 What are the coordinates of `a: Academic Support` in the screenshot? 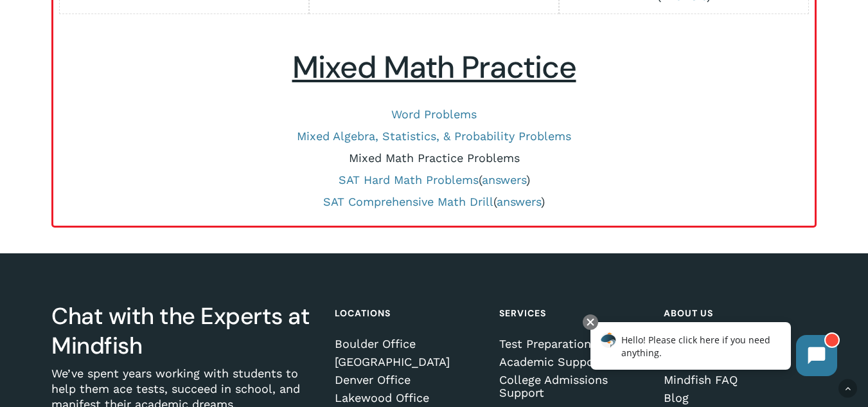 It's located at (574, 362).